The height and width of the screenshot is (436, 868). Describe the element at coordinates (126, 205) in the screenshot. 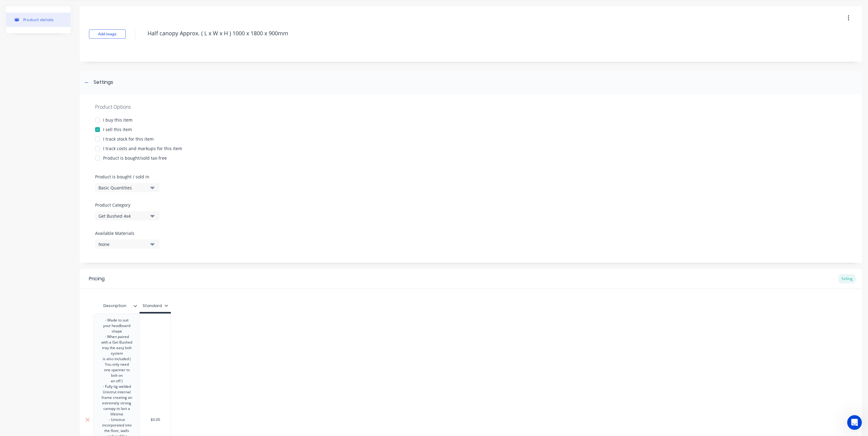

I see `label: Product Category` at that location.